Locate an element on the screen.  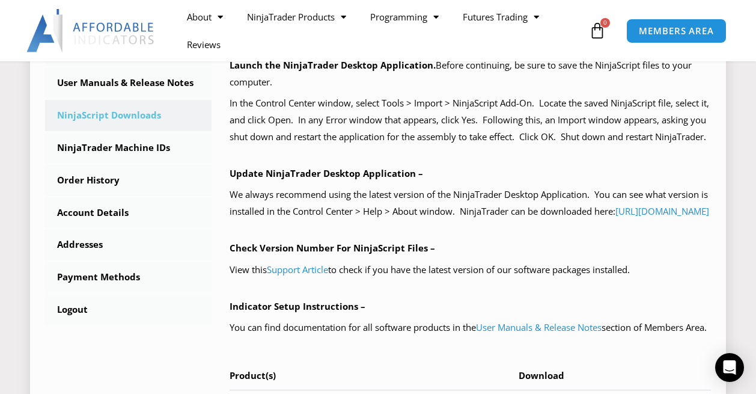
b: Check Version Number For NinjaScript Files – is located at coordinates (332, 248).